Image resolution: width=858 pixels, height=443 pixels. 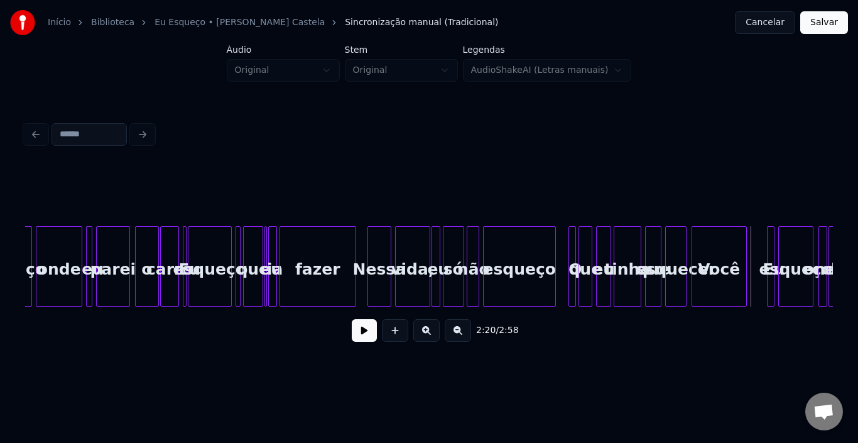 What do you see at coordinates (508, 330) in the screenshot?
I see `span: 2:58` at bounding box center [508, 330].